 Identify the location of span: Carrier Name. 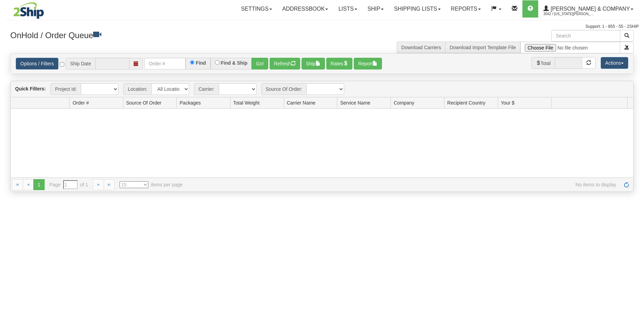
(301, 103).